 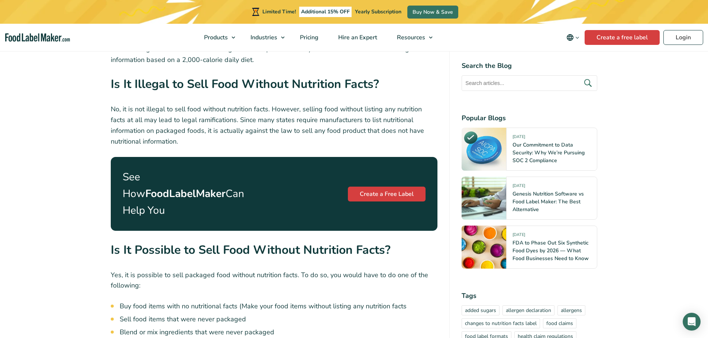 What do you see at coordinates (500, 324) in the screenshot?
I see `a: changes to nutrition facts label` at bounding box center [500, 324].